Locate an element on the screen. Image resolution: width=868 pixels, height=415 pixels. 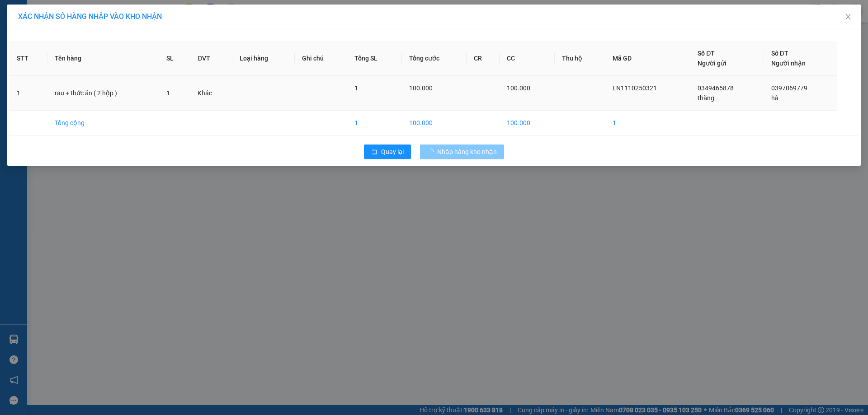
strong: CÔNG TY TNHH DỊCH VỤ DU LỊCH THỜI ĐẠI is located at coordinates (44, 22).